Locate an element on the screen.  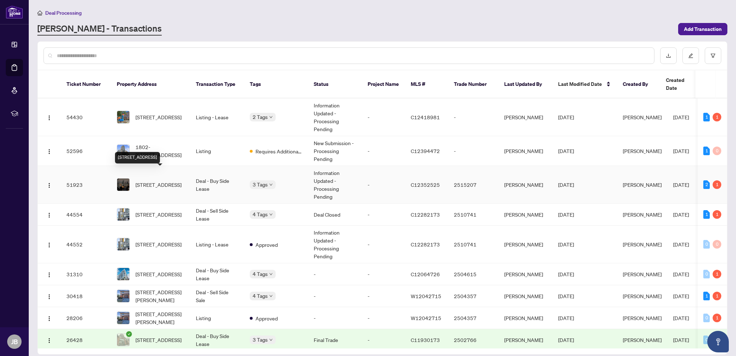
span: home is located at coordinates (40, 13).